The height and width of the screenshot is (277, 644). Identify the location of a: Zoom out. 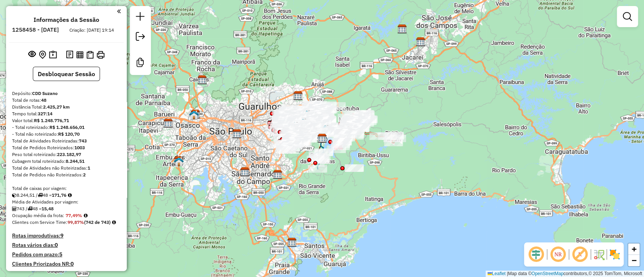
(633, 260).